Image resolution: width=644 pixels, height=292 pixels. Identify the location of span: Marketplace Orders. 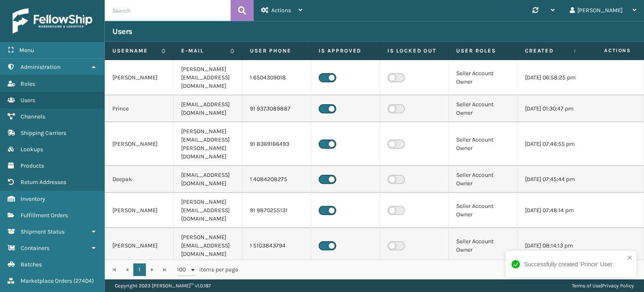
(46, 280).